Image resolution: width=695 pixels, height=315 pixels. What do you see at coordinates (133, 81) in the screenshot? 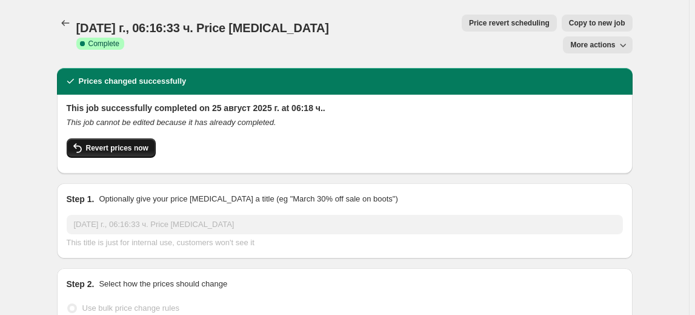
I see `h2: Prices changed successfully` at bounding box center [133, 81].